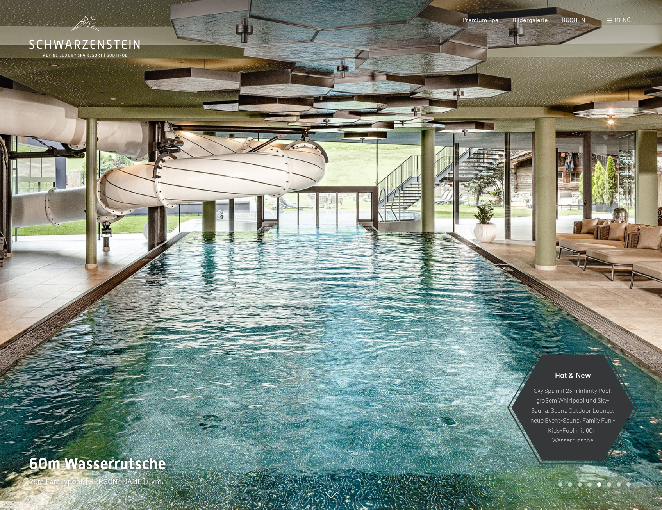 The image size is (662, 510). What do you see at coordinates (622, 20) in the screenshot?
I see `span: Menü` at bounding box center [622, 20].